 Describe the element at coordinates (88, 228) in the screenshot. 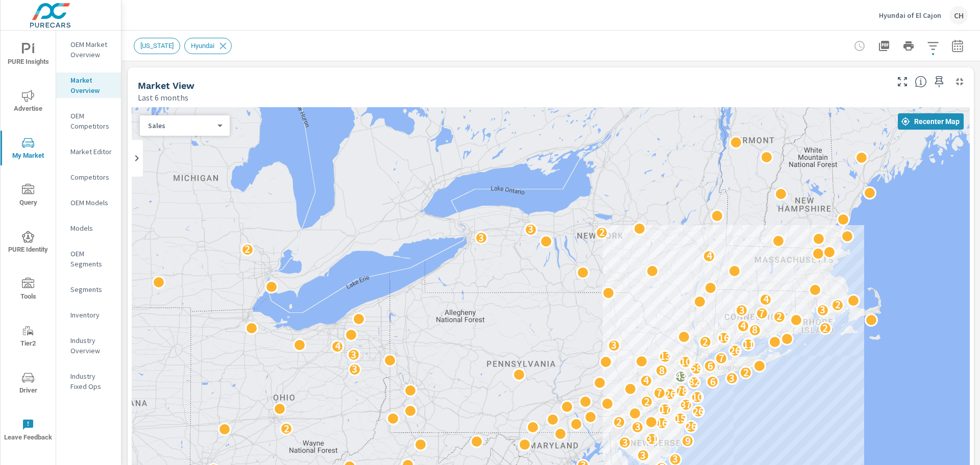

I see `div: Models` at that location.